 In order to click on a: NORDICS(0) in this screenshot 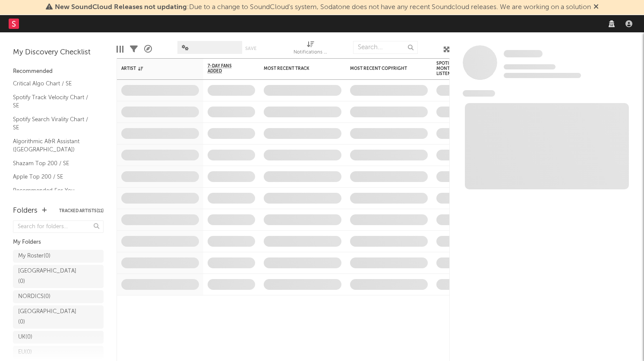, I will do `click(58, 297)`.